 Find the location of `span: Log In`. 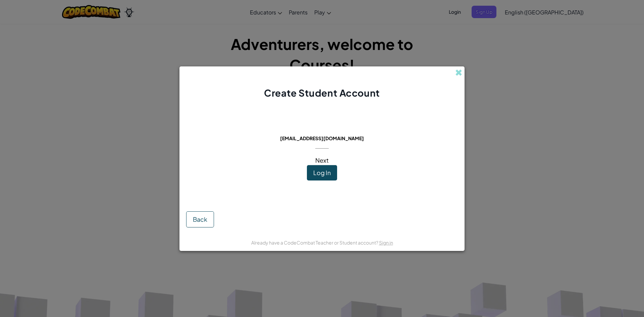

span: Log In is located at coordinates (322, 172).